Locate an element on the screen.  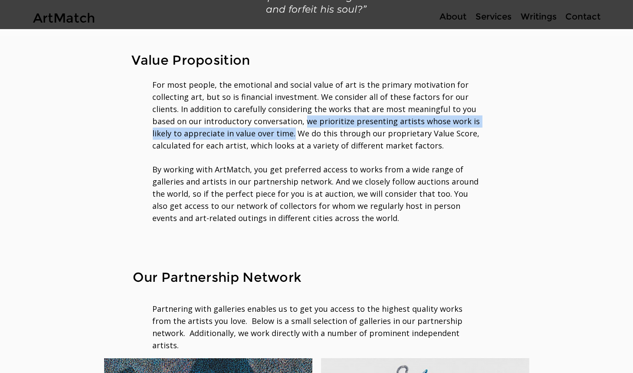
a: About is located at coordinates (453, 16).